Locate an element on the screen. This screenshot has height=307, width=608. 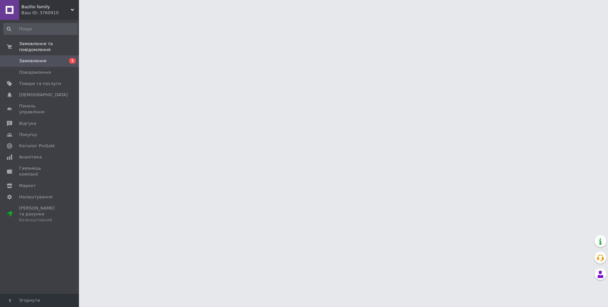
input: Пошук is located at coordinates (40, 29).